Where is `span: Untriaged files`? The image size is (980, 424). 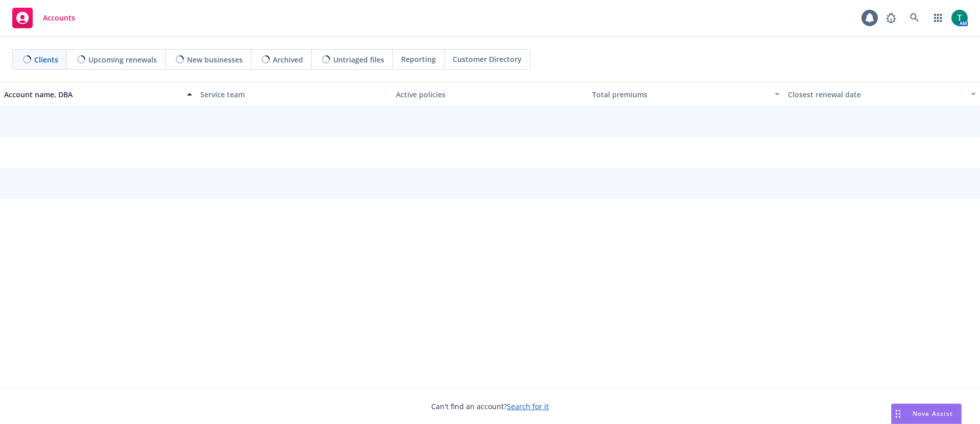 span: Untriaged files is located at coordinates (359, 59).